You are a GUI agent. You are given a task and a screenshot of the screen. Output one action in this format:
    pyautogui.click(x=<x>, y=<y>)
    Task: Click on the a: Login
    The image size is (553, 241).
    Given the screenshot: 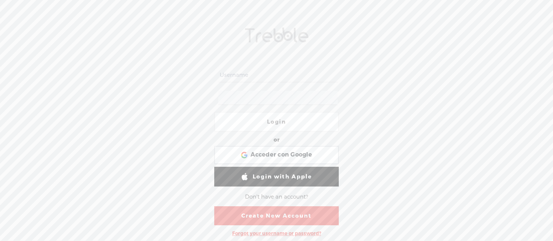 What is the action you would take?
    pyautogui.click(x=276, y=122)
    